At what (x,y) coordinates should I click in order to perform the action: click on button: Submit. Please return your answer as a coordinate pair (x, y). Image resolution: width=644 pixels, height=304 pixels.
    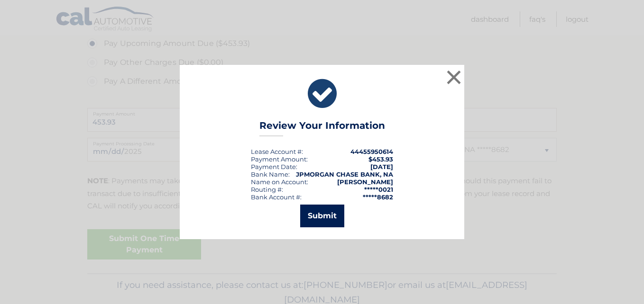
    Looking at the image, I should click on (322, 216).